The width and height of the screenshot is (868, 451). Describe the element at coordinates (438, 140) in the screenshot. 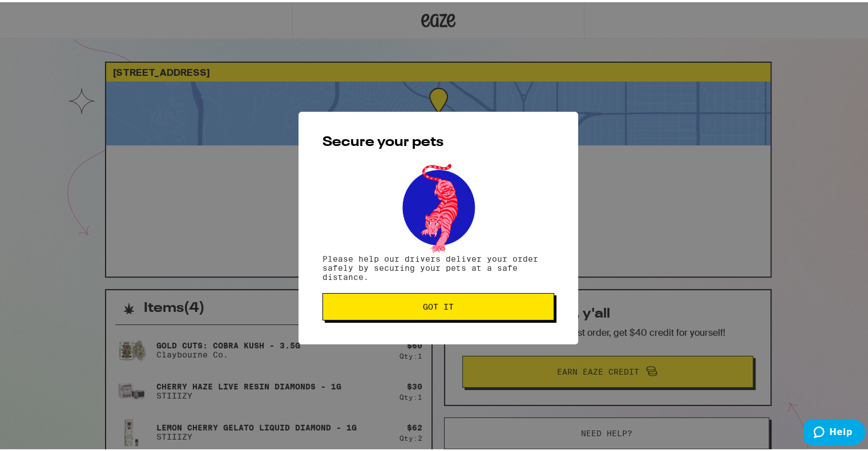

I see `h2: Secure your pets` at that location.